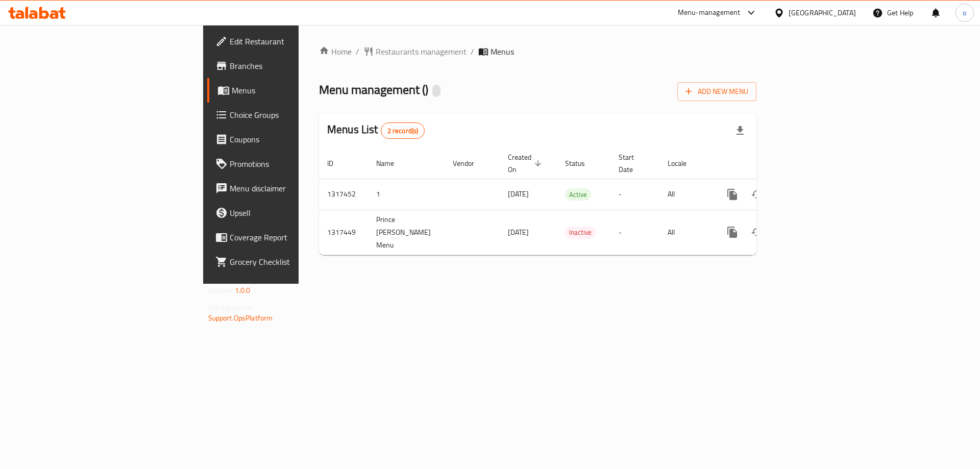  Describe the element at coordinates (287, 237) in the screenshot. I see `a: Coverage Report` at that location.